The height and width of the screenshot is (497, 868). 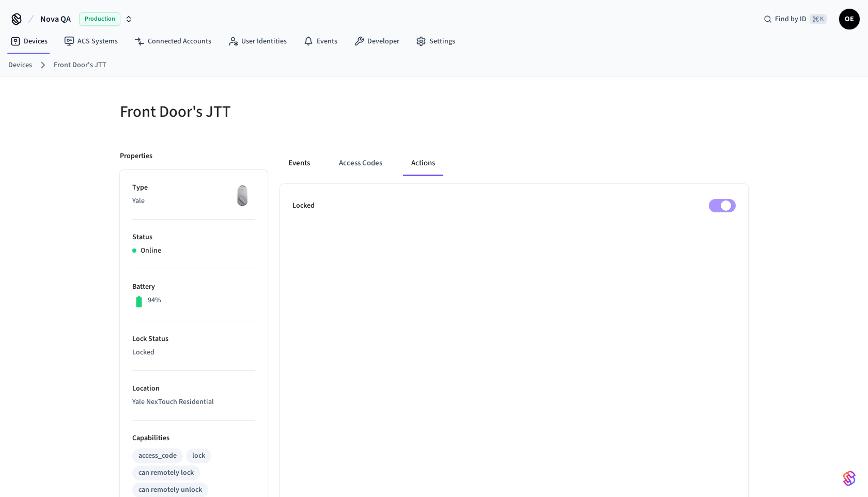 I want to click on a: Events, so click(x=320, y=41).